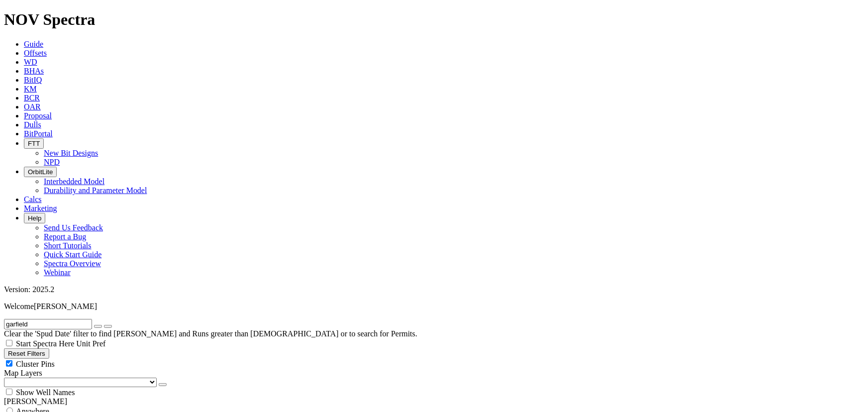  What do you see at coordinates (33, 44) in the screenshot?
I see `a: Guide` at bounding box center [33, 44].